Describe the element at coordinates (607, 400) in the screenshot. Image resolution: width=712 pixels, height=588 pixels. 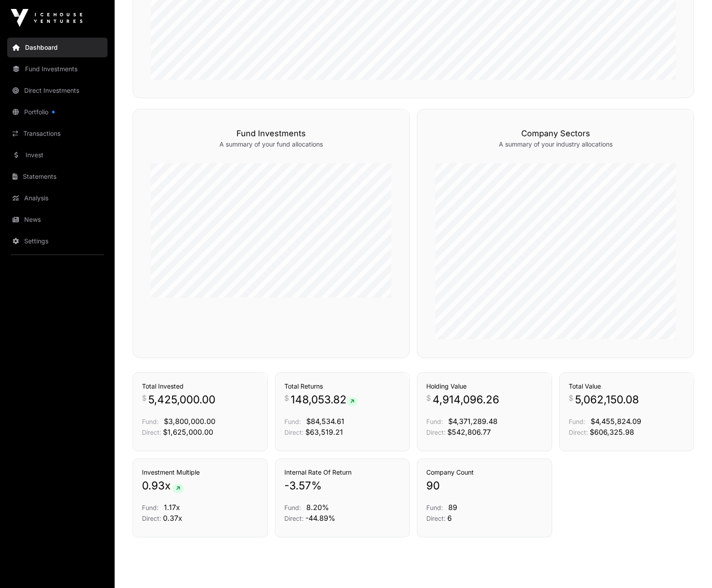
I see `span: 5,062,150.08` at that location.